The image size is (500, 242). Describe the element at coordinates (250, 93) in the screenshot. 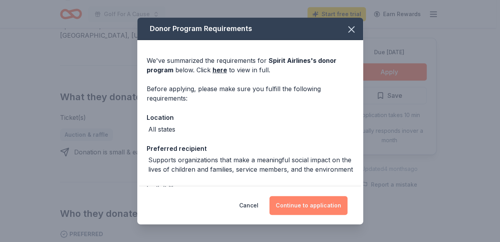

I see `div: Before applying, please make sure you fulfill the following requirements:` at that location.